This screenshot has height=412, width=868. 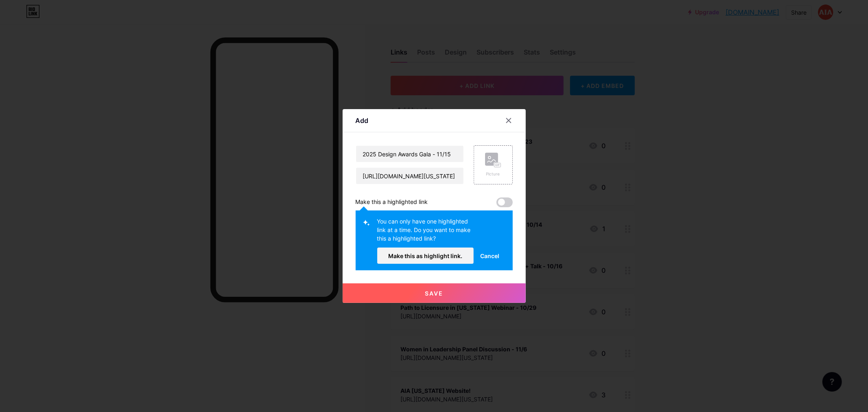 I want to click on input: URL, so click(x=410, y=176).